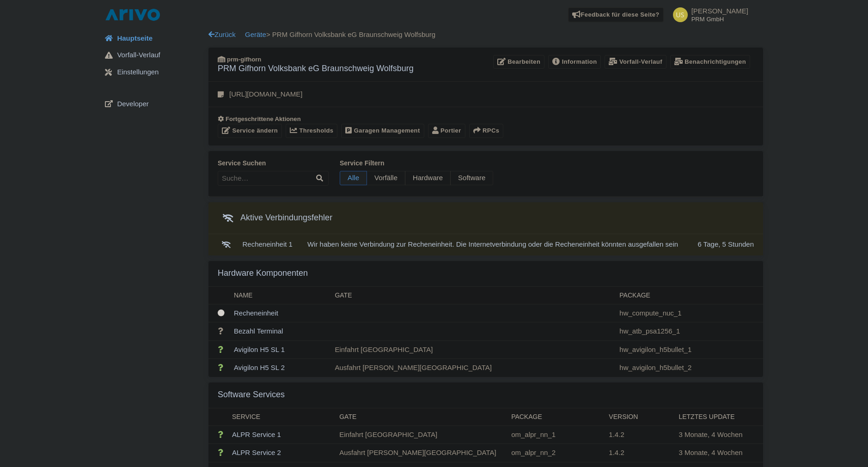 Image resolution: width=868 pixels, height=467 pixels. I want to click on span: Wir haben keine Verbindung zur Recheneinheit. Die Internetverbindung oder die Recheneinheit könnt..., so click(492, 244).